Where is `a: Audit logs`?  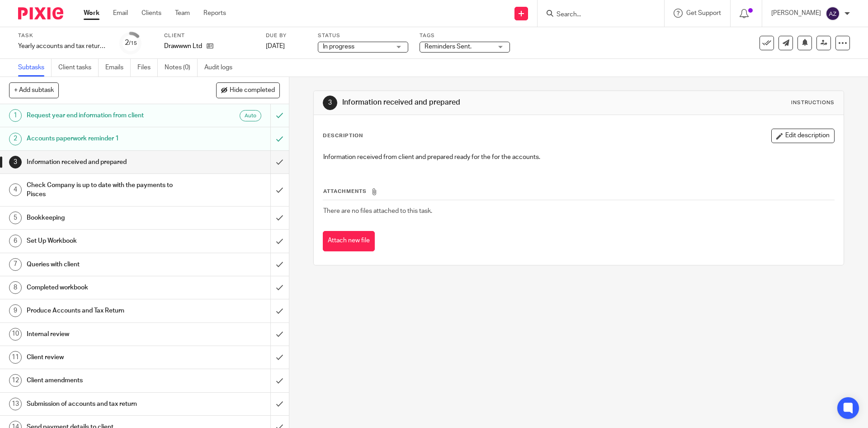 a: Audit logs is located at coordinates (221, 67).